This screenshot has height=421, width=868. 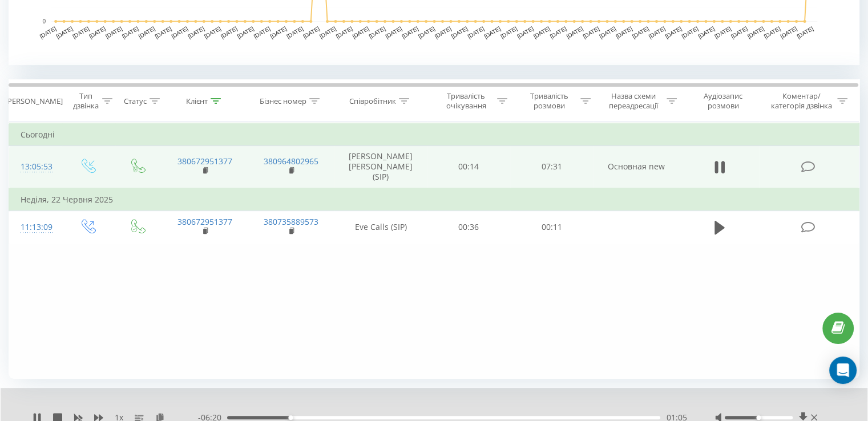 I want to click on td: 00:11, so click(x=551, y=227).